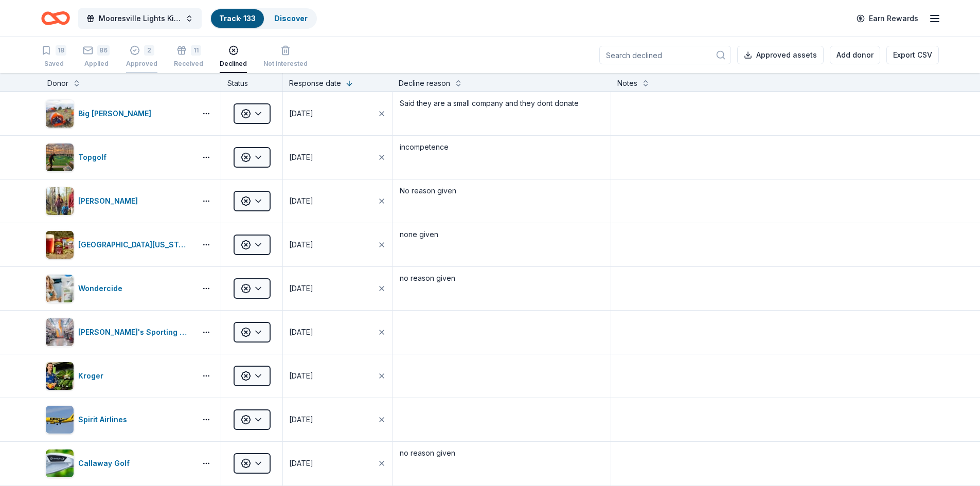 The height and width of the screenshot is (486, 980). I want to click on textarea: No reason given, so click(502, 201).